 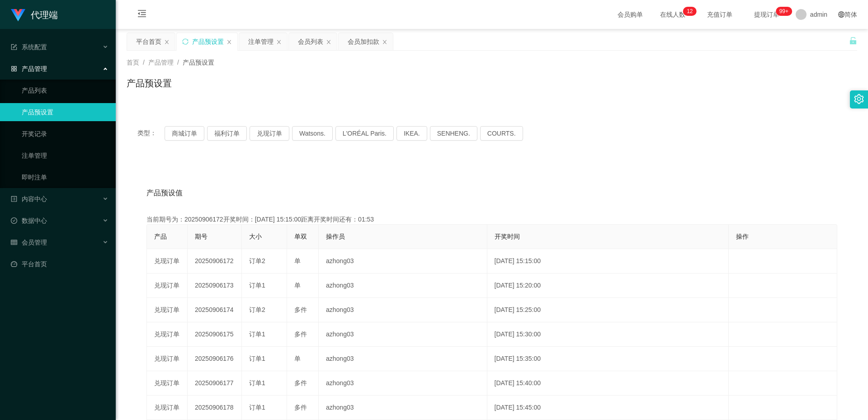 What do you see at coordinates (501, 133) in the screenshot?
I see `button: COURTS.` at bounding box center [501, 133].